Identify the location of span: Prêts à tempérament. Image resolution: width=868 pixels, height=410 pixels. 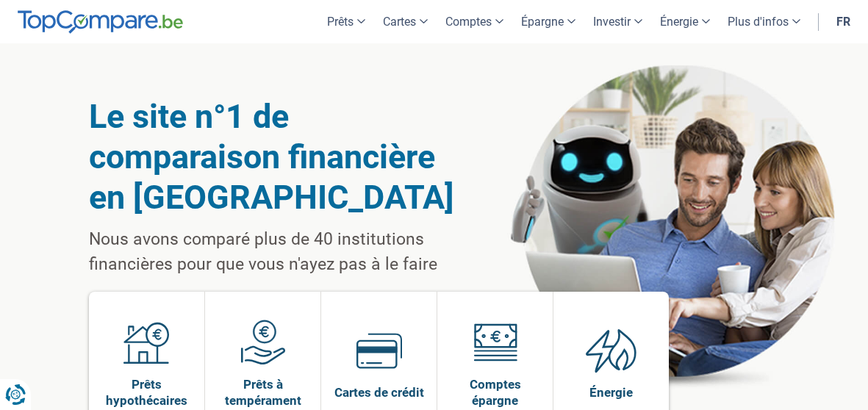
(263, 393).